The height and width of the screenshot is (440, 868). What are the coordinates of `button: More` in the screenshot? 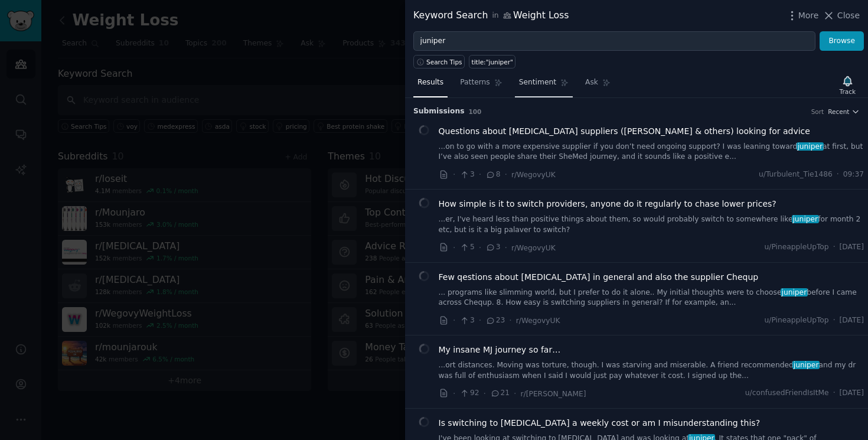 It's located at (803, 15).